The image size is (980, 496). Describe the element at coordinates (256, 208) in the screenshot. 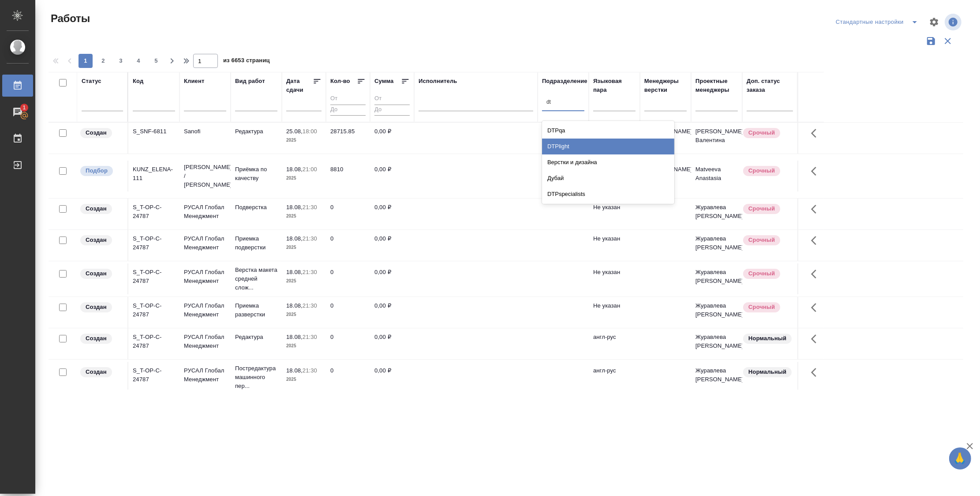

I see `p: Подверстка` at that location.